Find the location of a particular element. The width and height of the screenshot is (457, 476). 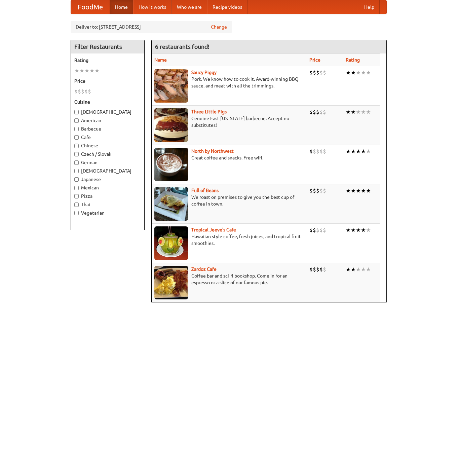

label: American is located at coordinates (108, 120).